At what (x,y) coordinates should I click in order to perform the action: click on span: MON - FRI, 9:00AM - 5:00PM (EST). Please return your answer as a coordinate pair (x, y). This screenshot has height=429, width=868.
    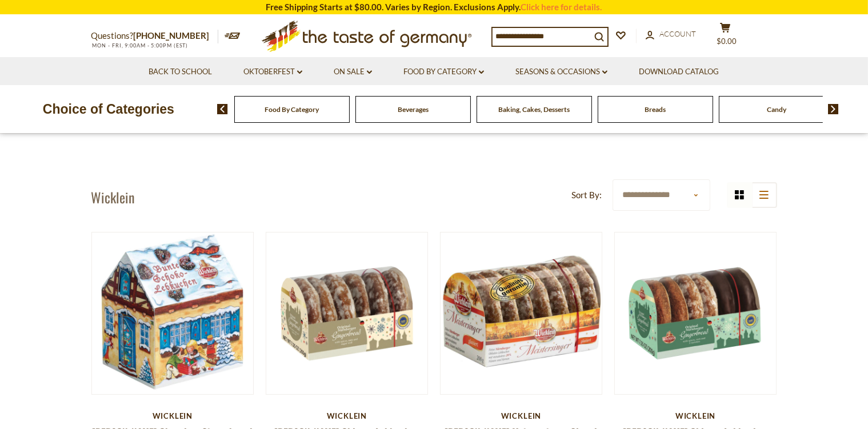
    Looking at the image, I should click on (140, 45).